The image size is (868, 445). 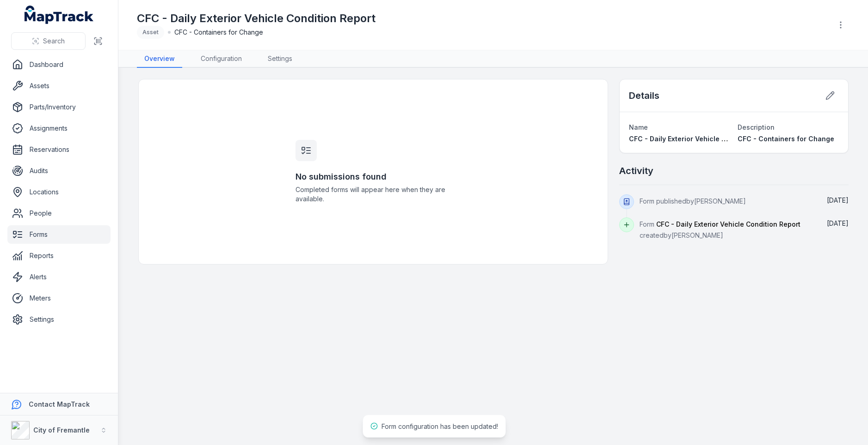 I want to click on a: Parts/Inventory, so click(x=59, y=107).